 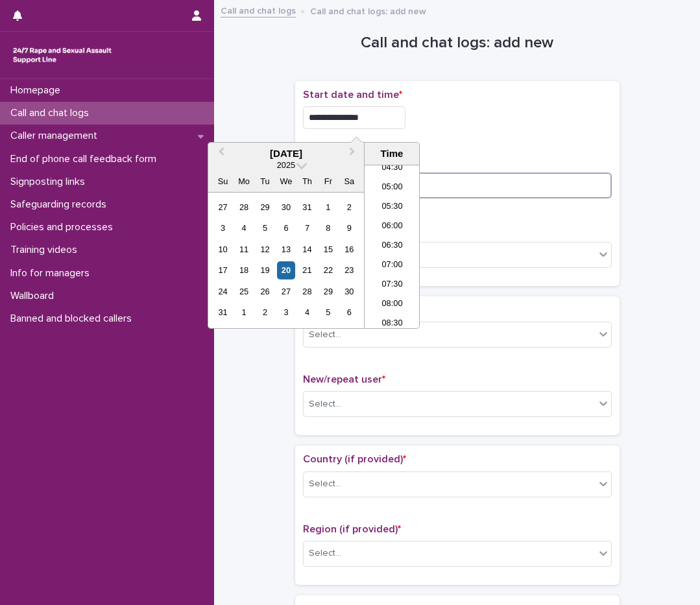 I want to click on div: Sa, so click(x=349, y=181).